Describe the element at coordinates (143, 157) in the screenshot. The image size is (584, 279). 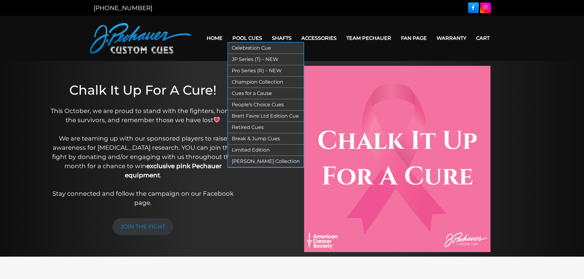
I see `p: This October, we are proud to stand with the fighters, honor the survivors, and remember those we...` at that location.